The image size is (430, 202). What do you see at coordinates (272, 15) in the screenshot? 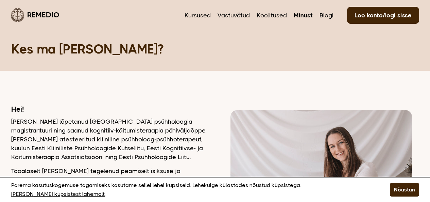
I see `a: Koolitused` at bounding box center [272, 15].